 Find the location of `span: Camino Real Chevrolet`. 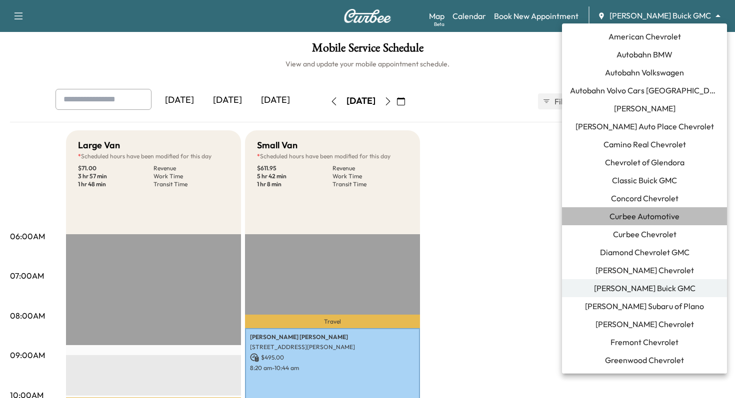

span: Camino Real Chevrolet is located at coordinates (644, 144).